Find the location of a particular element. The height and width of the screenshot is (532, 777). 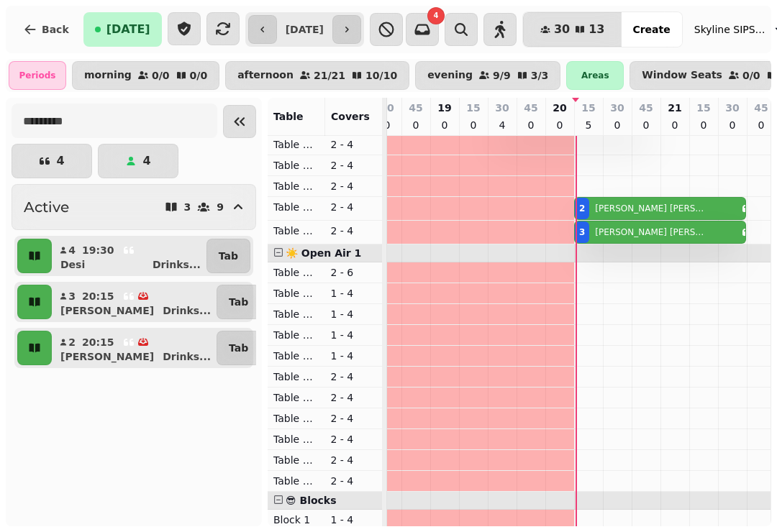

p: Table 303 is located at coordinates (296, 315).